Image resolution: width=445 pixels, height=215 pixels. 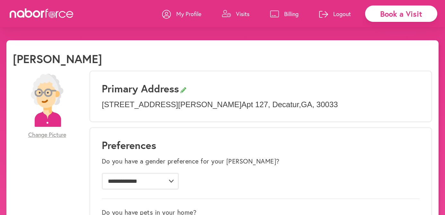 What do you see at coordinates (291, 14) in the screenshot?
I see `p: Billing` at bounding box center [291, 14].